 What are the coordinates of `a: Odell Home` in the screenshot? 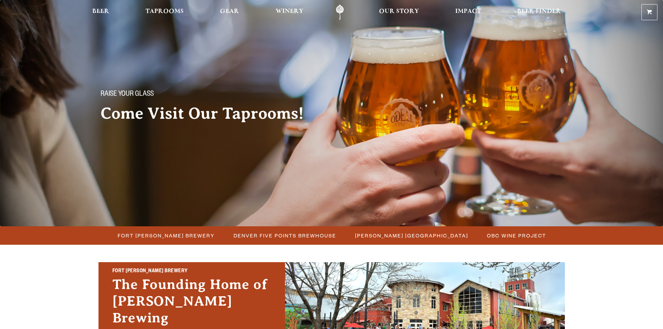 It's located at (339, 12).